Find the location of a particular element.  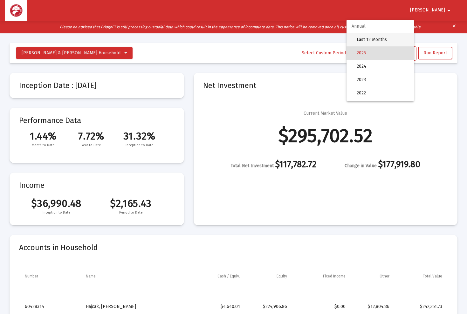

span: 2021 is located at coordinates (383, 106).